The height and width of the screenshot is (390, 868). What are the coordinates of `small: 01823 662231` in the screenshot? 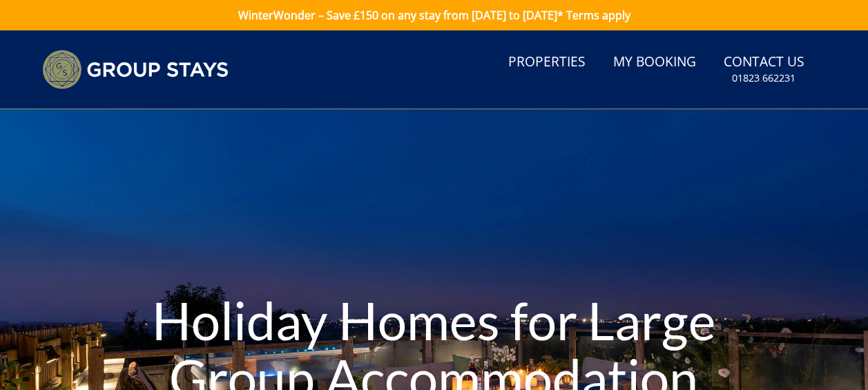 It's located at (764, 78).